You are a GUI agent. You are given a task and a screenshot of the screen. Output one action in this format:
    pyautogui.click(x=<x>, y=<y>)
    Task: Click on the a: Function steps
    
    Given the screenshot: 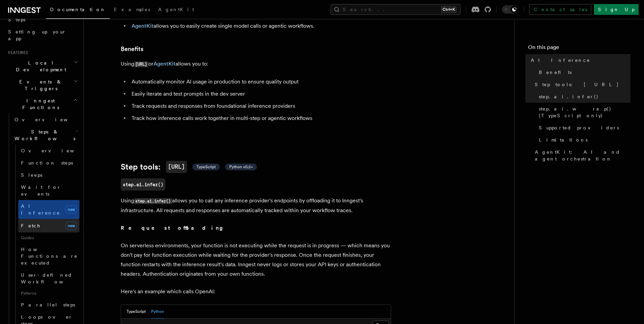 What is the action you would take?
    pyautogui.click(x=48, y=163)
    